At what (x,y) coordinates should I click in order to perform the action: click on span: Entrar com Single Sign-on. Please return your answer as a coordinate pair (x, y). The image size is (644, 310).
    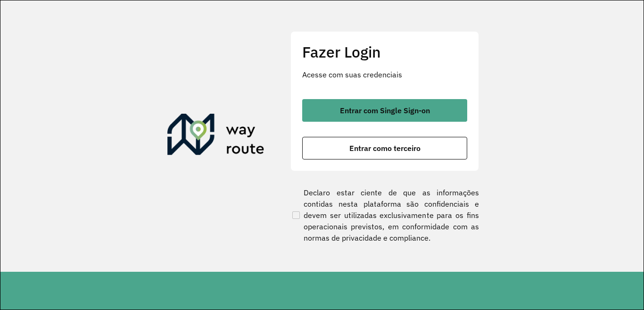
    Looking at the image, I should click on (385, 110).